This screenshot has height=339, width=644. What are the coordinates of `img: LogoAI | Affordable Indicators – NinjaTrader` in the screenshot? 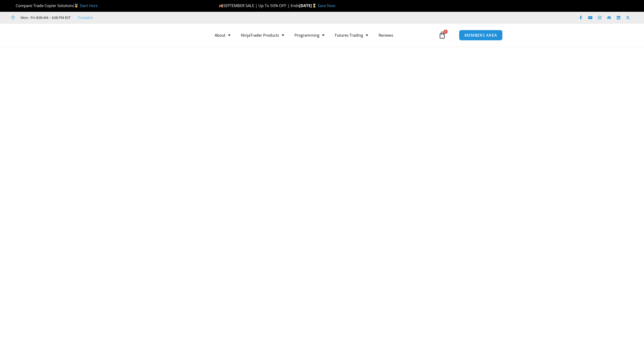 It's located at (163, 35).